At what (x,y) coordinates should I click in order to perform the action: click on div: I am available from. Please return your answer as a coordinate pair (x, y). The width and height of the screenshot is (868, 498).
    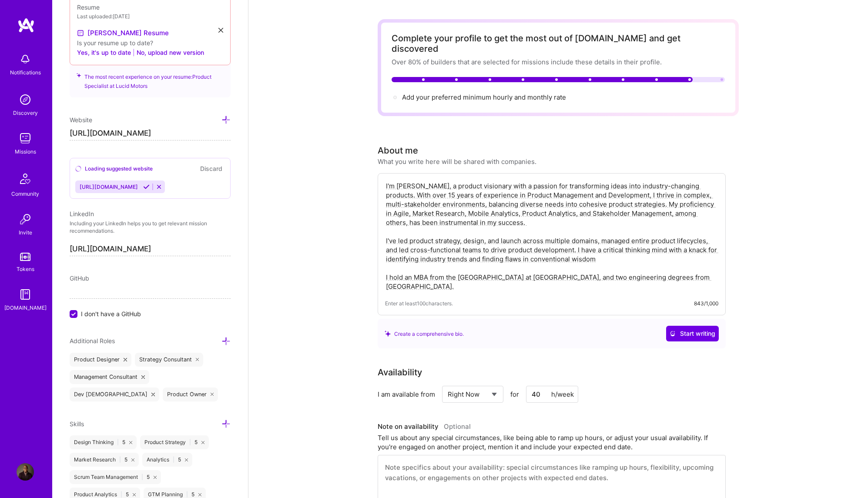
    Looking at the image, I should click on (407, 394).